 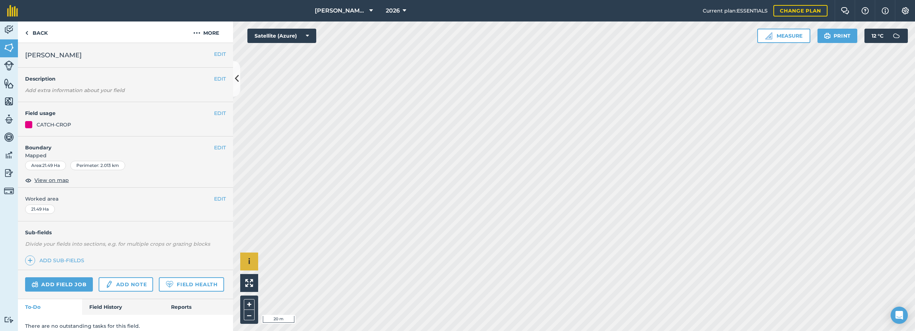 What do you see at coordinates (46, 166) in the screenshot?
I see `div: Area : 21.49 Ha` at bounding box center [46, 166].